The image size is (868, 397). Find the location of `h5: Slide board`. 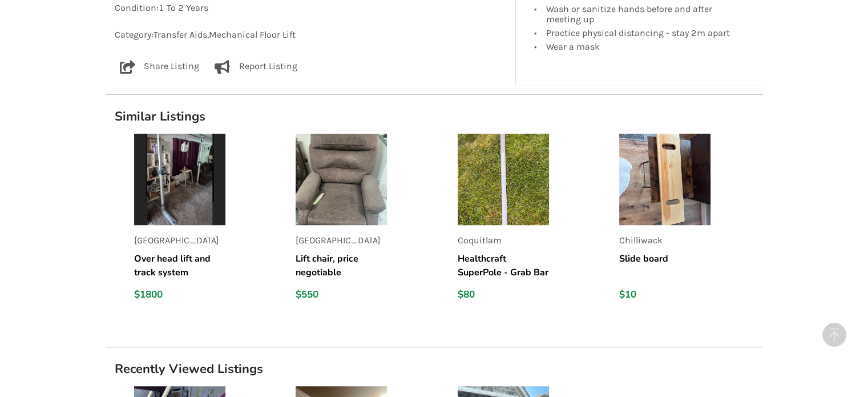

h5: Slide board is located at coordinates (664, 265).